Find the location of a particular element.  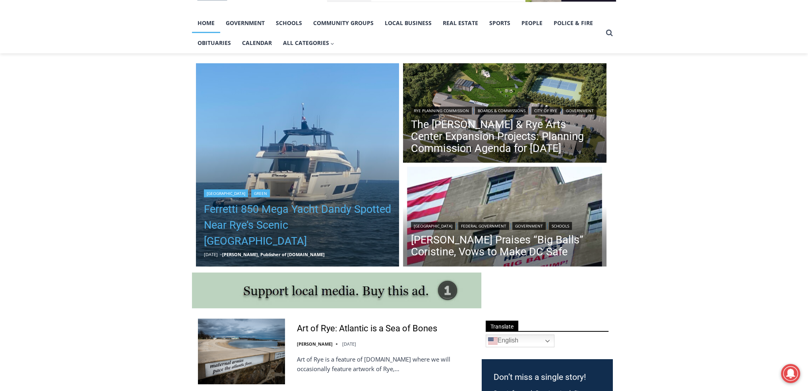

img: Art of Rye: Atlantic is a Sea of Bones is located at coordinates (241, 351).